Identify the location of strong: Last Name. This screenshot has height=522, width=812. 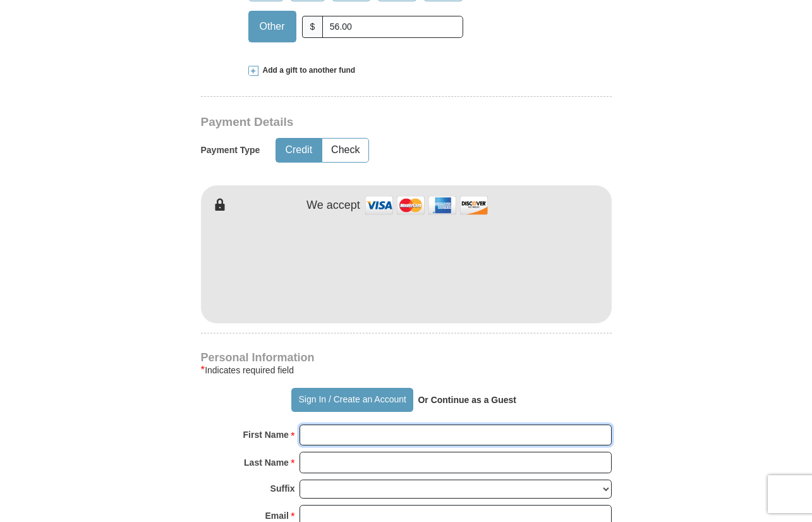
(266, 462).